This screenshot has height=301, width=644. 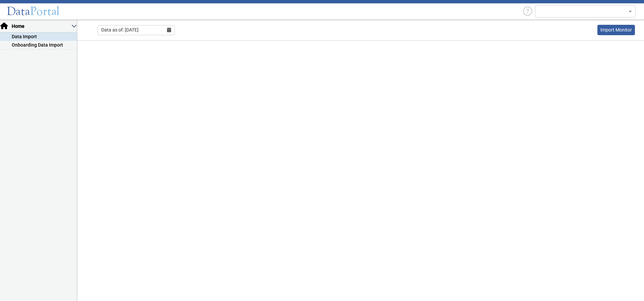 What do you see at coordinates (528, 11) in the screenshot?
I see `div: Help` at bounding box center [528, 11].